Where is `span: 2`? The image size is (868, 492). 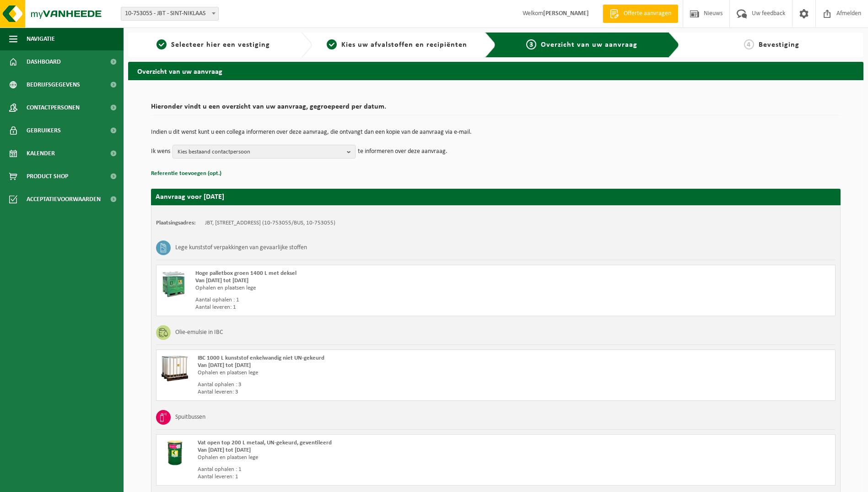 span: 2 is located at coordinates (331, 45).